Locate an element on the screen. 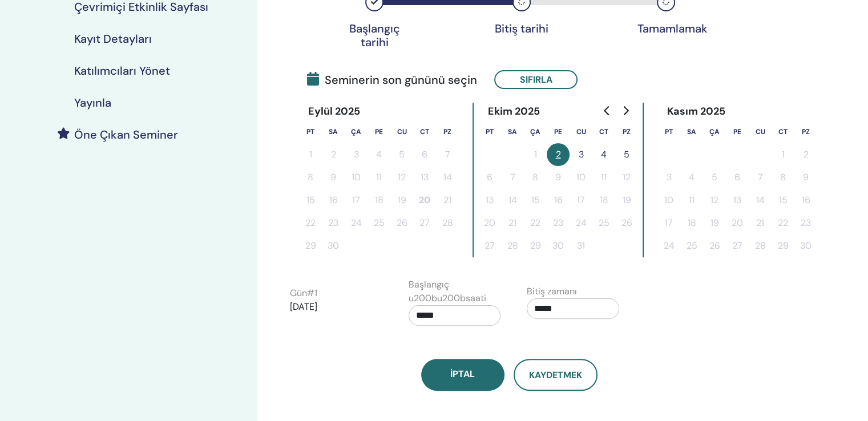  button: 31 is located at coordinates (581, 246).